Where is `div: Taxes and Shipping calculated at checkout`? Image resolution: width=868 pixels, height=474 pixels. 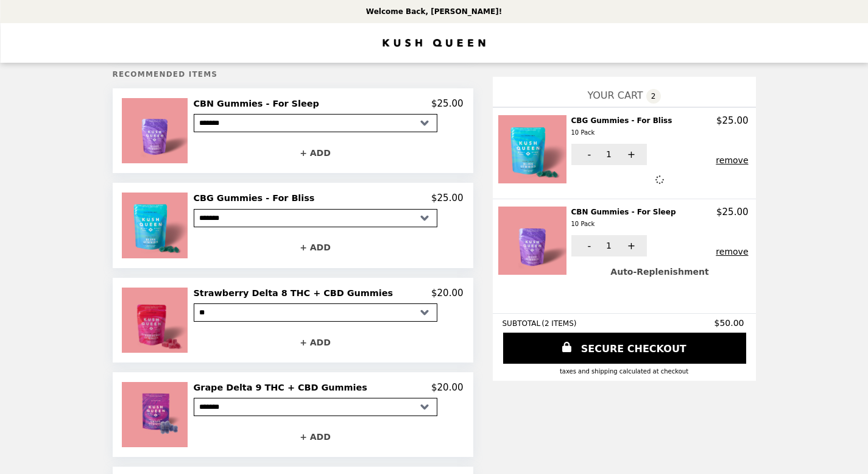 div: Taxes and Shipping calculated at checkout is located at coordinates (624, 371).